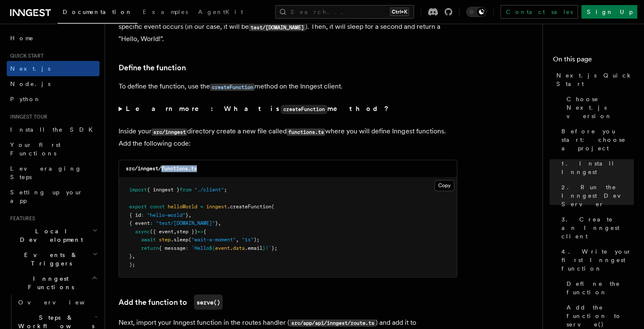 This screenshot has width=644, height=329. What do you see at coordinates (249, 206) in the screenshot?
I see `span: .createFunction` at bounding box center [249, 206].